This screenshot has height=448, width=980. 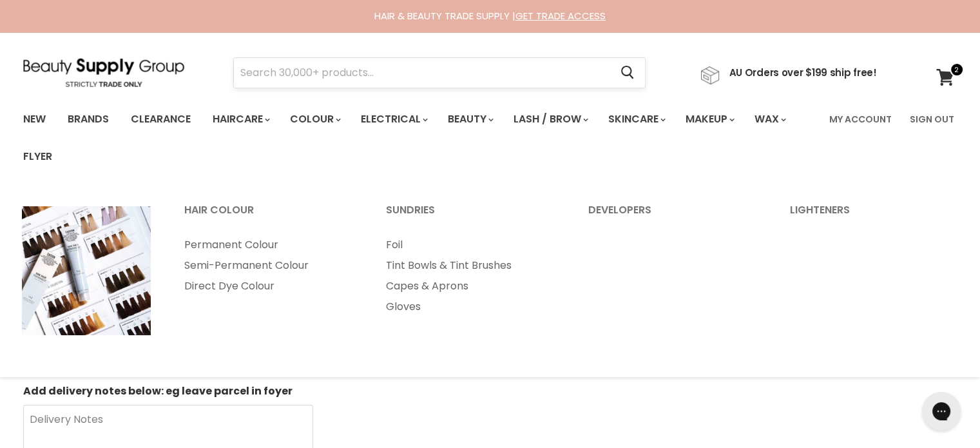 I want to click on b: Add delivery notes below: eg leave parcel in foyer, so click(x=158, y=390).